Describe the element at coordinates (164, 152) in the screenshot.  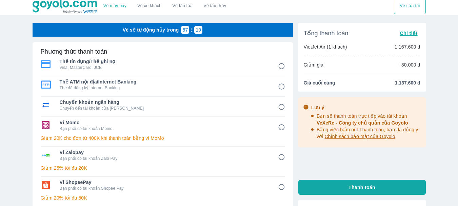
I see `span: Ví Zalopay` at that location.